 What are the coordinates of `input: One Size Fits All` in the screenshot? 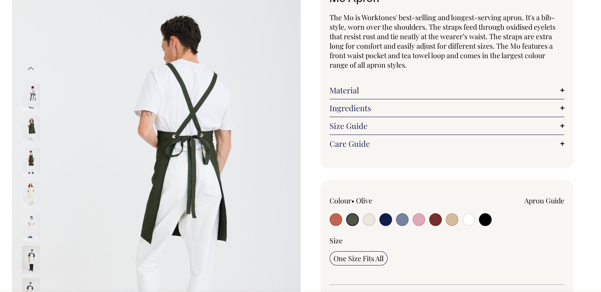 It's located at (359, 258).